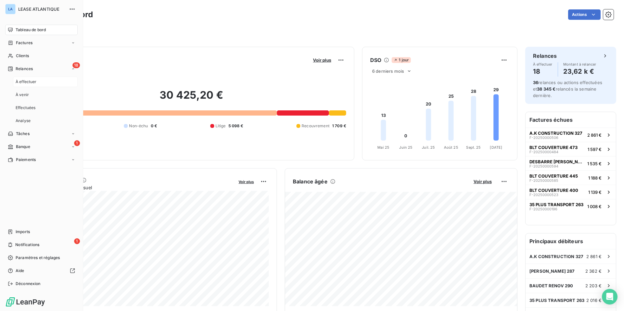  What do you see at coordinates (339, 126) in the screenshot?
I see `span: 1 709 €` at bounding box center [339, 126].